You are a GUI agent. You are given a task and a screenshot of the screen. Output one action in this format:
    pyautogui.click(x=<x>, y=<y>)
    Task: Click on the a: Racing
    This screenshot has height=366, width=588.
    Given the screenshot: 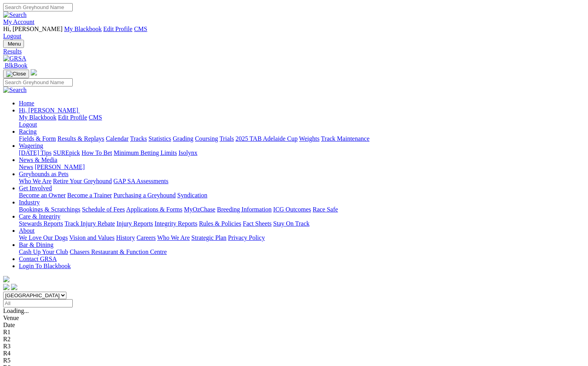 What is the action you would take?
    pyautogui.click(x=28, y=131)
    